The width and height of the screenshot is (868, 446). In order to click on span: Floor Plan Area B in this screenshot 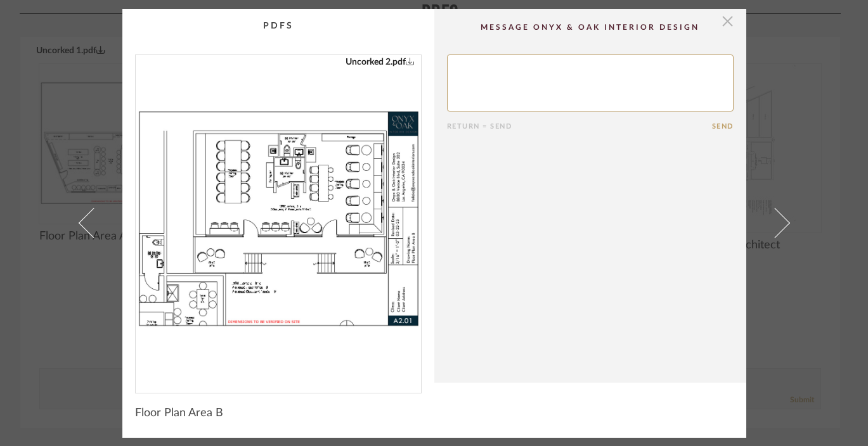, I will do `click(179, 413)`.